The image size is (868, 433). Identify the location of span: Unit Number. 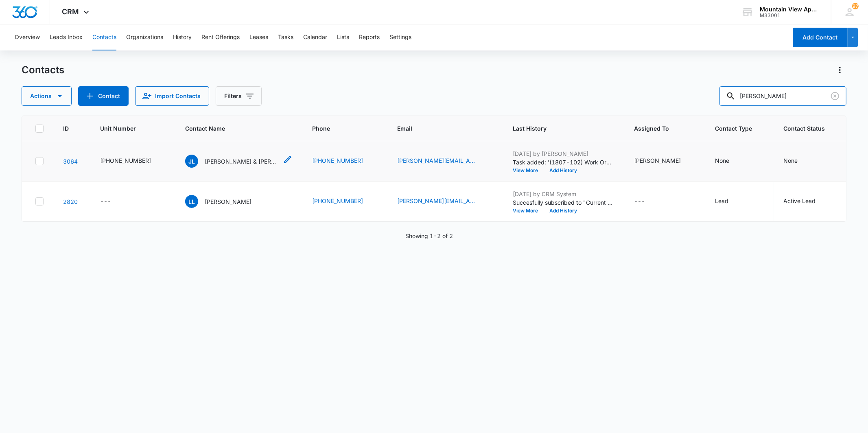
(132, 128).